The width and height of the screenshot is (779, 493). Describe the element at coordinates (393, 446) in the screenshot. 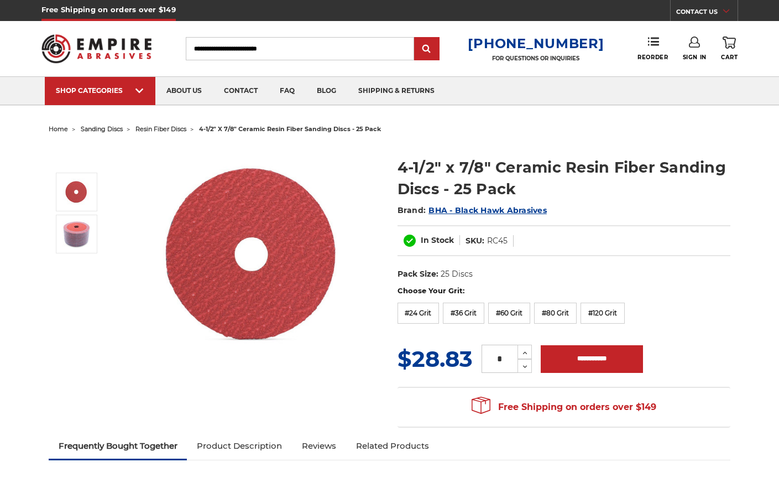

I see `a: Related Products` at that location.